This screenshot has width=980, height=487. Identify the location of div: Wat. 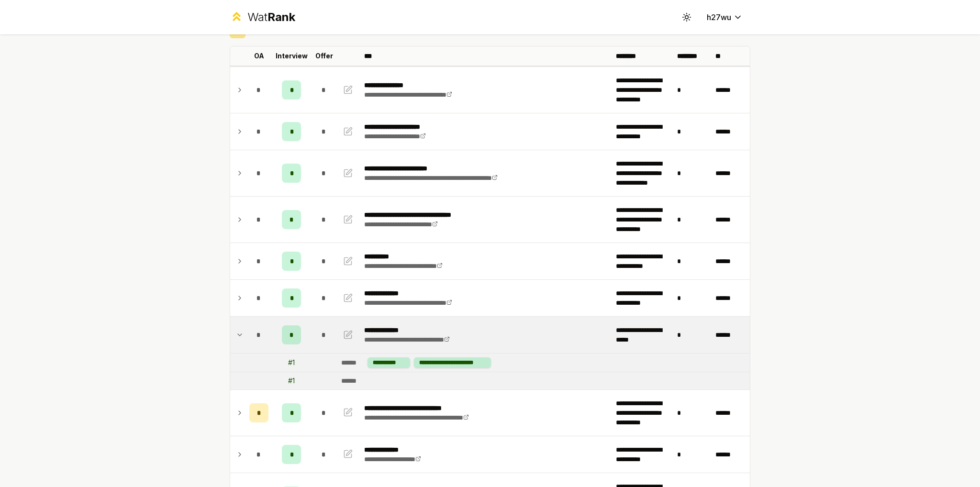
(271, 17).